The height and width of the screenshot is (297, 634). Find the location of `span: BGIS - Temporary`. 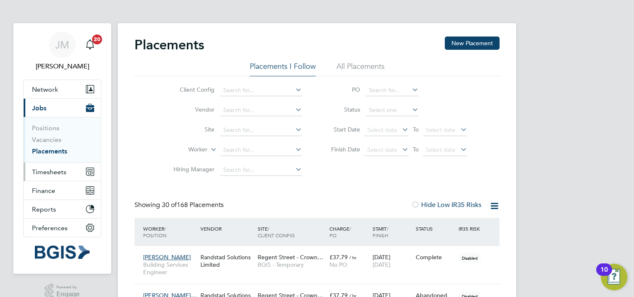

span: BGIS - Temporary is located at coordinates (291, 265).